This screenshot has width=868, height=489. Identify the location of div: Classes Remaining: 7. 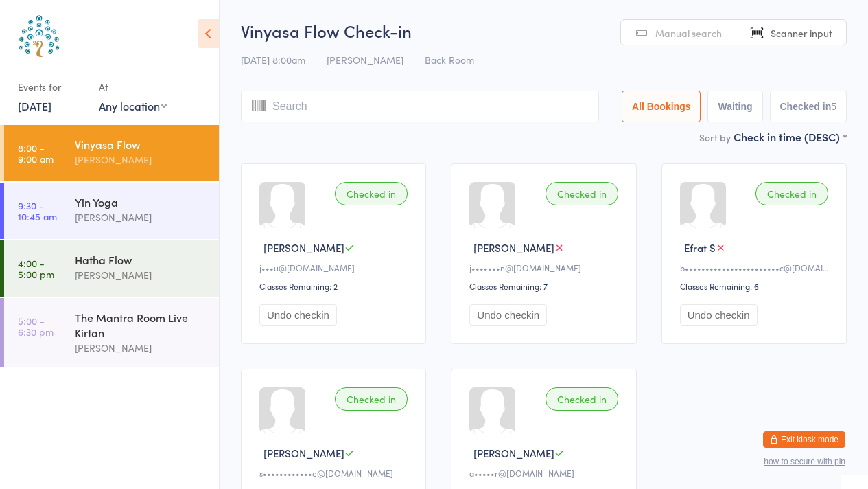
(545, 285).